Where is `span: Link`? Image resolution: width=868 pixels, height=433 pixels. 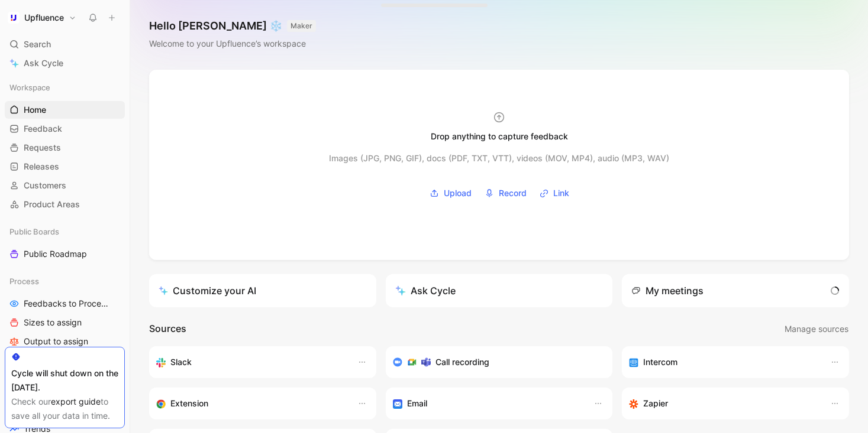 span: Link is located at coordinates (561, 193).